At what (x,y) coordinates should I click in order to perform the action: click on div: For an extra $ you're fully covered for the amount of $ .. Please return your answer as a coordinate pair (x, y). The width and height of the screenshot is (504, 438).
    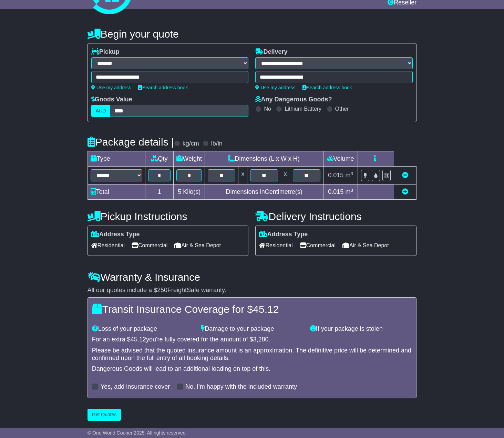
    Looking at the image, I should click on (252, 340).